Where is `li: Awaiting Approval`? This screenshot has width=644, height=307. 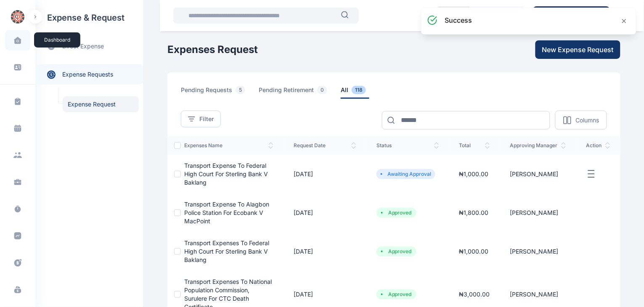 li: Awaiting Approval is located at coordinates (406, 174).